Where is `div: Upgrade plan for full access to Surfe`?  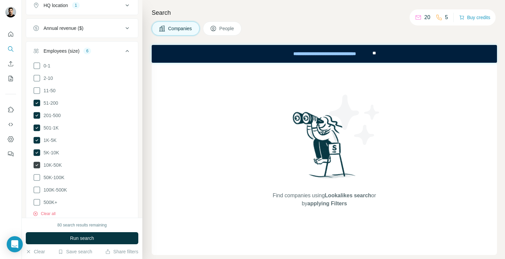
div: Upgrade plan for full access to Surfe is located at coordinates (173, 9).